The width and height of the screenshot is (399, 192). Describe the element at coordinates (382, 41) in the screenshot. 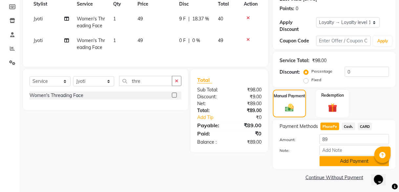

I see `button: Apply` at that location.